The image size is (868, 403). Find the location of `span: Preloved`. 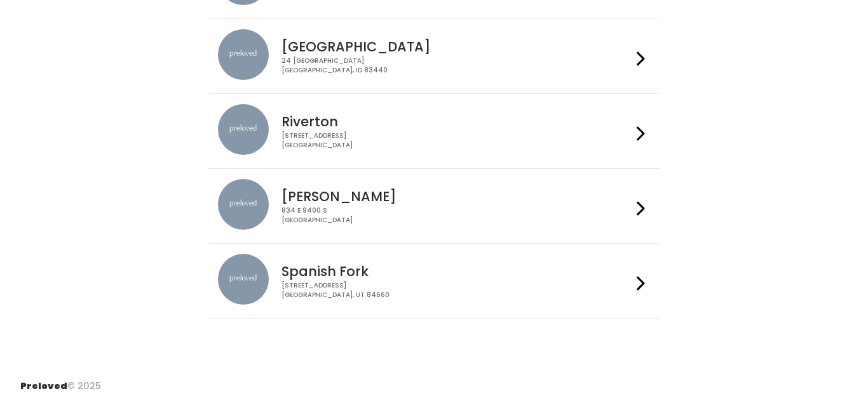

span: Preloved is located at coordinates (44, 386).